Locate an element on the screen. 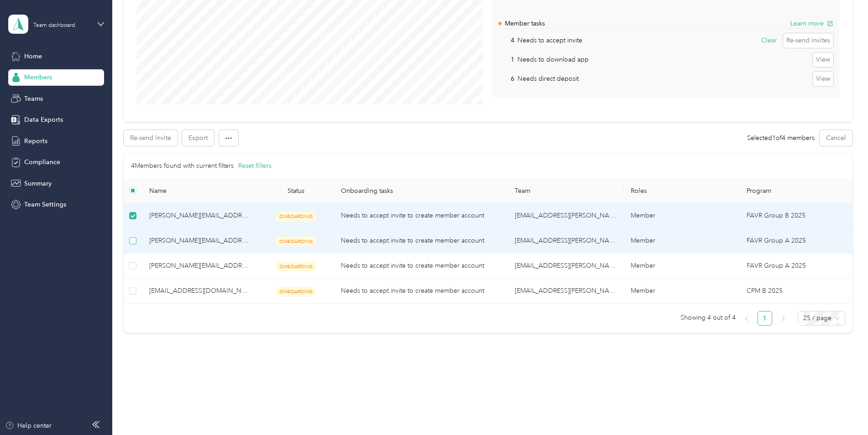  span: 25 / page is located at coordinates (821, 319).